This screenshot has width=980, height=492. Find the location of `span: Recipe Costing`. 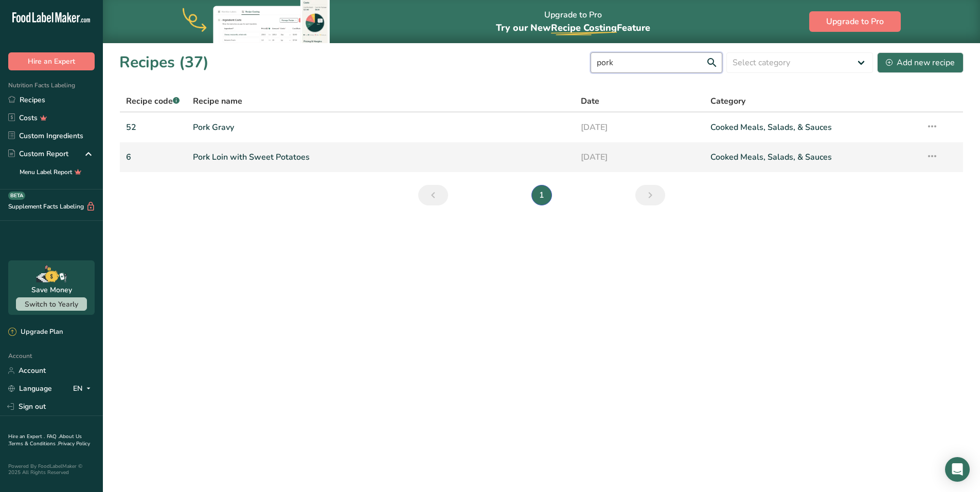

span: Recipe Costing is located at coordinates (584, 28).